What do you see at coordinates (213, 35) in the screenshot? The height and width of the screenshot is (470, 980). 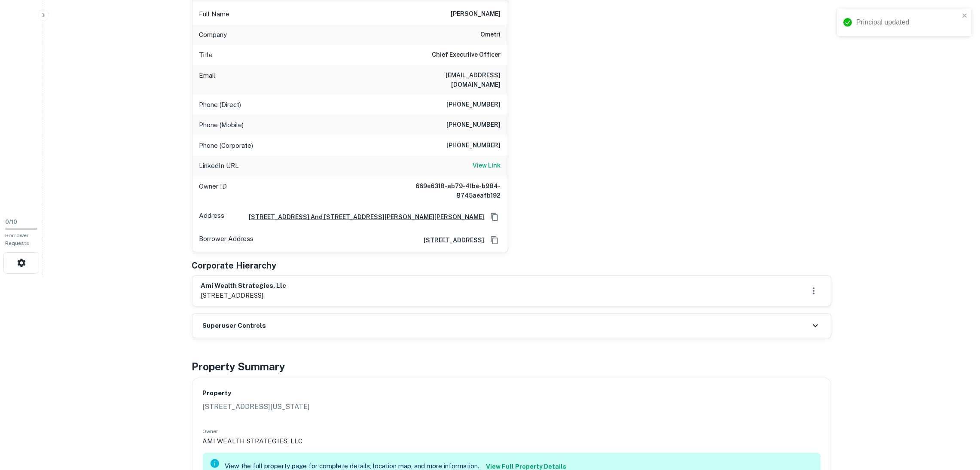 I see `p: Company` at bounding box center [213, 35].